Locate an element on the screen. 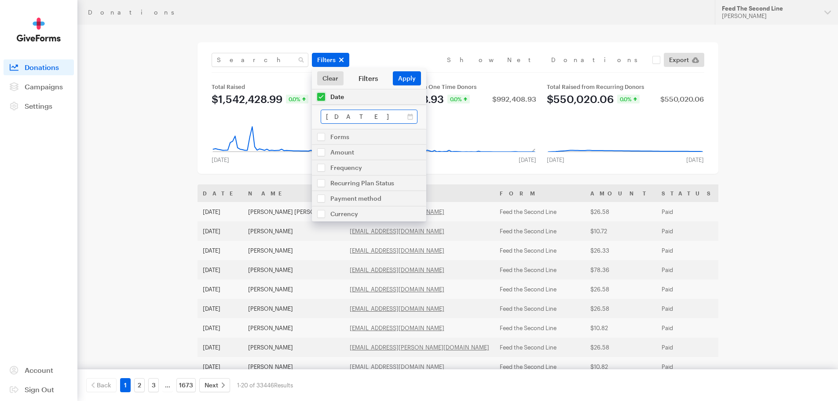 This screenshot has width=838, height=401. span: Sign Out is located at coordinates (39, 389).